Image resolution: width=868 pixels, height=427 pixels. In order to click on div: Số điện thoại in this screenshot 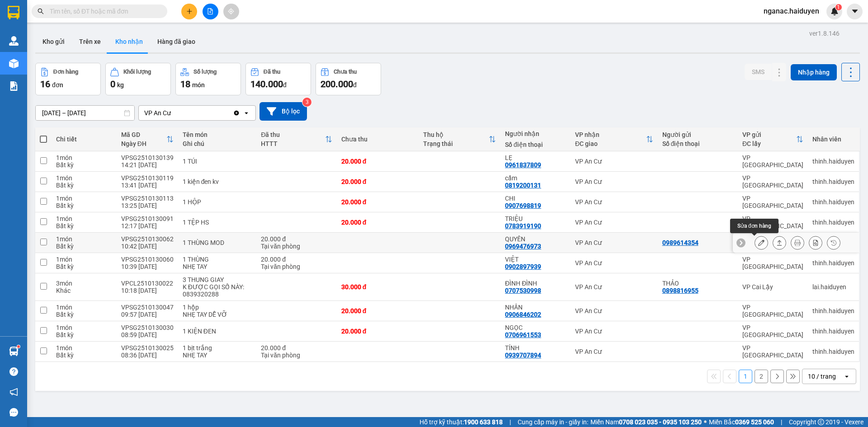, I will do `click(535, 144)`.